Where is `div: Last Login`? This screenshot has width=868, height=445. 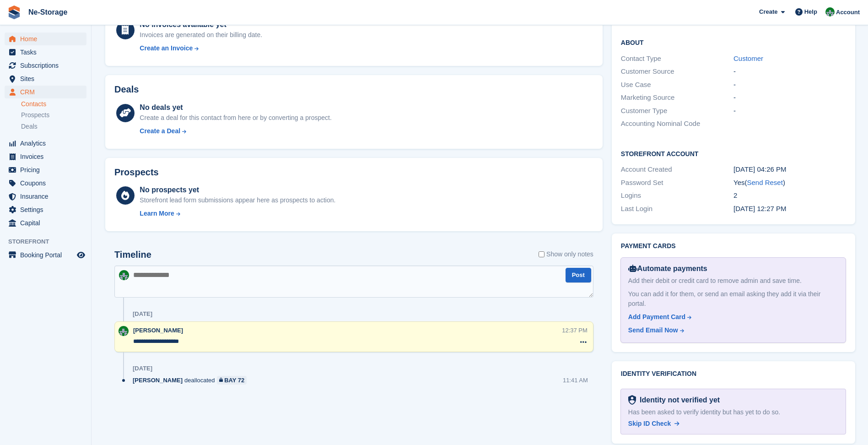 div: Last Login is located at coordinates (677, 208).